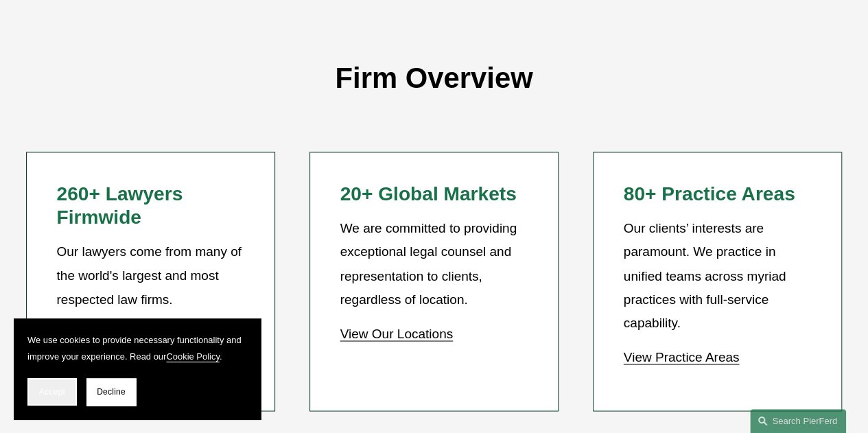  Describe the element at coordinates (137, 348) in the screenshot. I see `p: We use cookies to provide necessary functionality and improve your experience. Read our .` at that location.